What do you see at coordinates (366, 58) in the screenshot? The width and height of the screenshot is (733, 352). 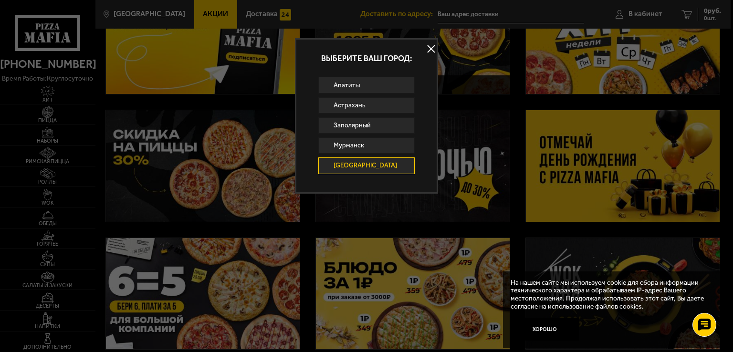 I see `p: Выберите ваш город:` at bounding box center [366, 58].